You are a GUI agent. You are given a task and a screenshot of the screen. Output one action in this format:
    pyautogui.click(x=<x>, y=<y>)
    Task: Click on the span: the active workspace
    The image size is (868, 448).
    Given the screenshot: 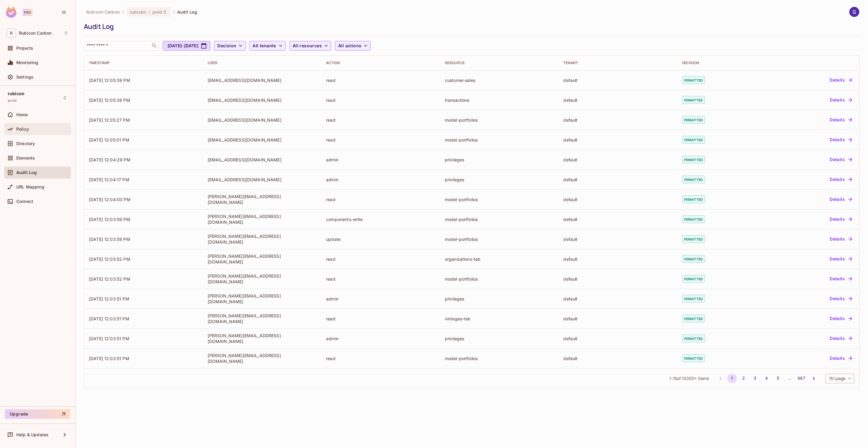 What is the action you would take?
    pyautogui.click(x=103, y=12)
    